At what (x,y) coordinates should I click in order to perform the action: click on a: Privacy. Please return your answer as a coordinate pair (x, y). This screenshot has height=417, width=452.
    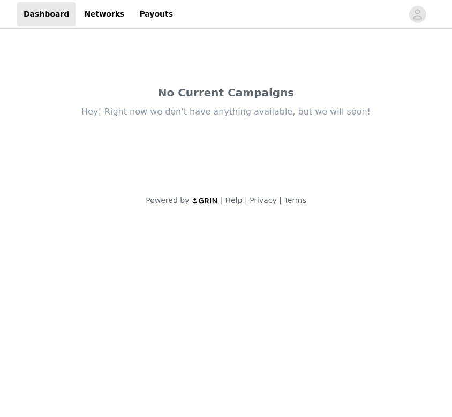
    Looking at the image, I should click on (263, 200).